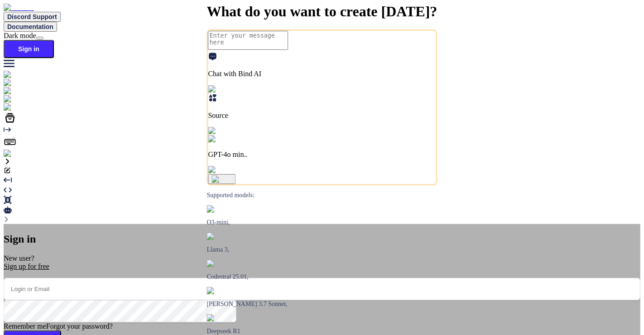  What do you see at coordinates (20, 83) in the screenshot?
I see `img: ai-studio` at bounding box center [20, 83].